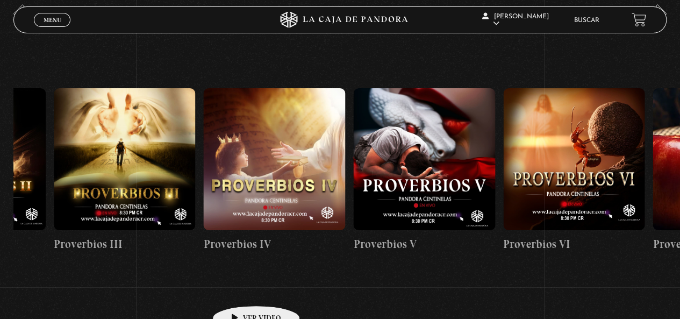 The width and height of the screenshot is (680, 319). I want to click on h4: Proverbios III, so click(125, 244).